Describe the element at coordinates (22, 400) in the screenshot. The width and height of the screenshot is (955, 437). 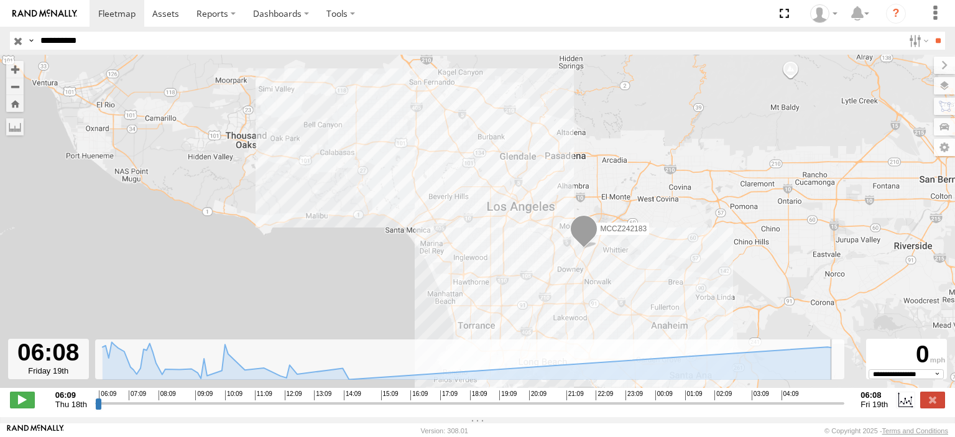
I see `label: Play/Stop` at that location.